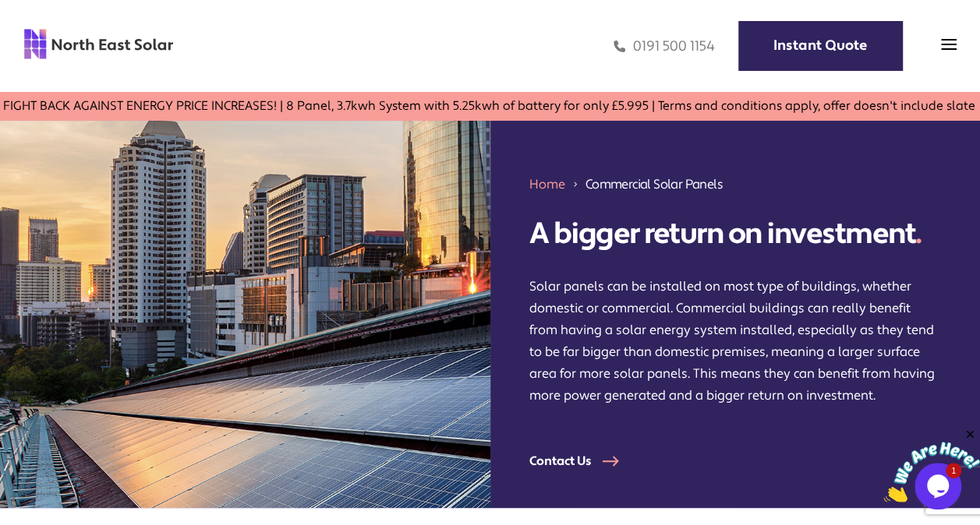  What do you see at coordinates (619, 46) in the screenshot?
I see `img: phone icon` at bounding box center [619, 46].